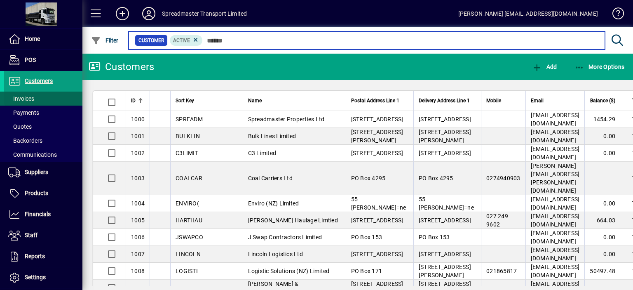 The width and height of the screenshot is (633, 290). Describe the element at coordinates (272, 136) in the screenshot. I see `span: Bulk Lines Limited` at that location.